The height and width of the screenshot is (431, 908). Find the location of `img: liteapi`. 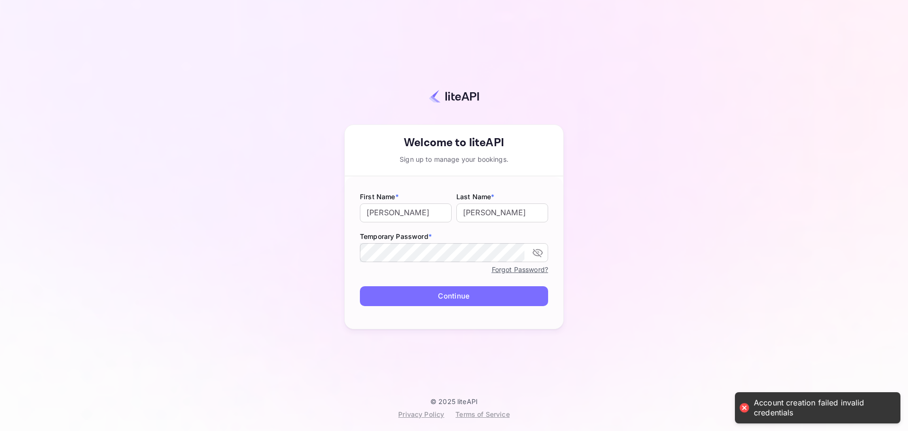

img: liteapi is located at coordinates (454, 96).